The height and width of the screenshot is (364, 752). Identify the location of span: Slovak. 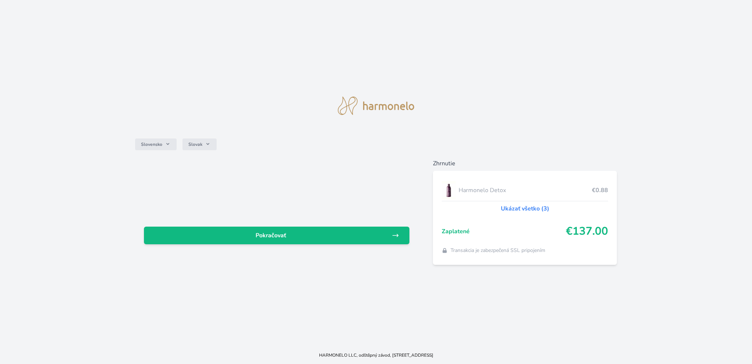
(195, 144).